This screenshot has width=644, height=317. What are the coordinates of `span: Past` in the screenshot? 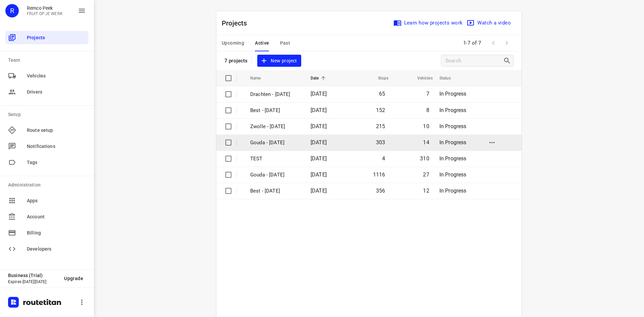 It's located at (285, 43).